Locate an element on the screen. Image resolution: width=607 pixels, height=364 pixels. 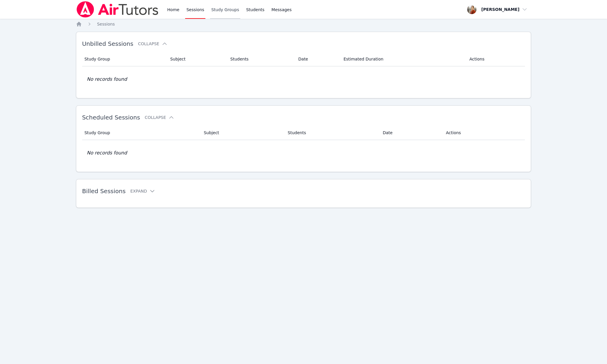
span: Messages is located at coordinates (282, 10).